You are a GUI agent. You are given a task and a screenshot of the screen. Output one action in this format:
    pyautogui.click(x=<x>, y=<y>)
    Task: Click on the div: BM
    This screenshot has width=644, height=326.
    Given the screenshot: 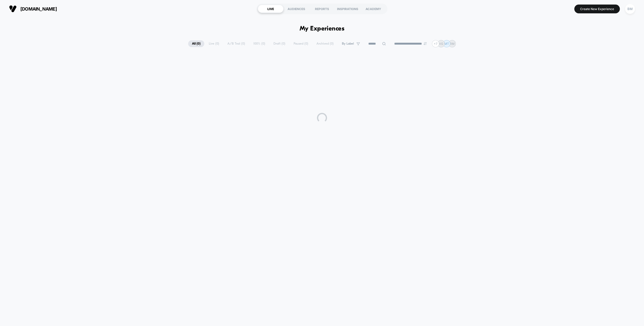 What is the action you would take?
    pyautogui.click(x=630, y=9)
    